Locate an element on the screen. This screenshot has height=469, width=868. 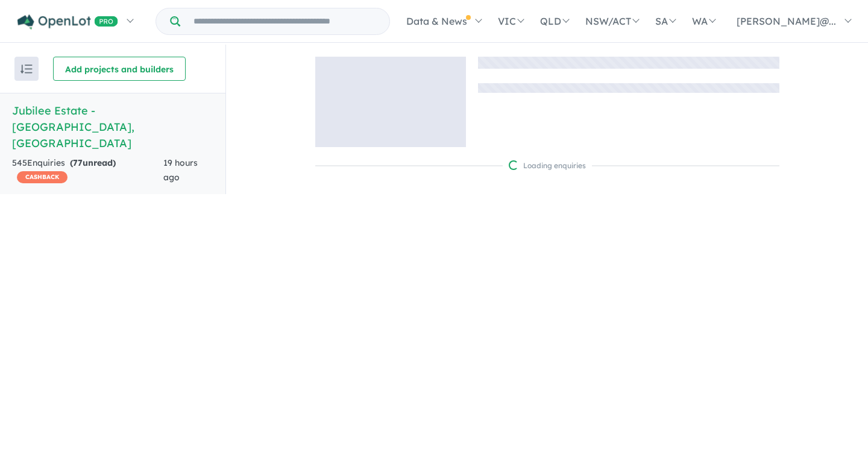
span: CASHBACK is located at coordinates (42, 177).